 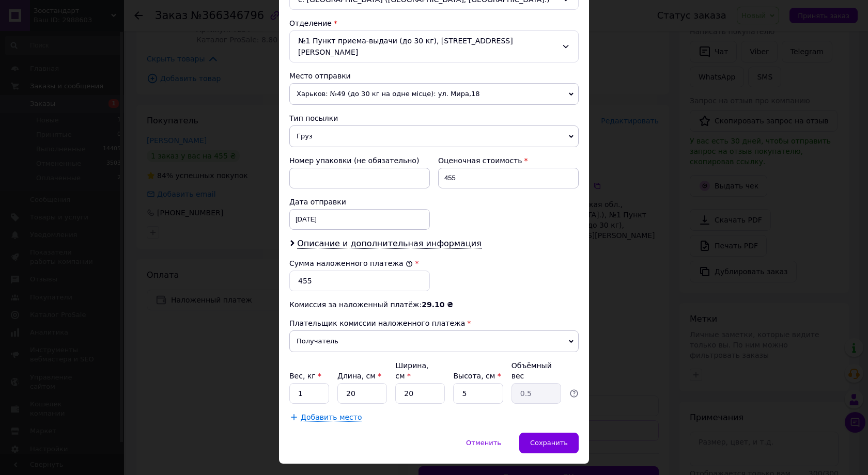 I want to click on div: Оценочная стоимость, so click(x=508, y=160).